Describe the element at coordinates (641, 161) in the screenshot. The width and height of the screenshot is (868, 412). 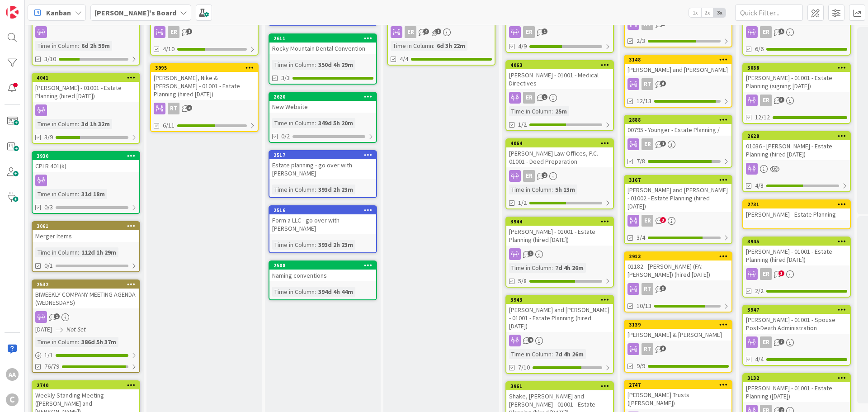
I see `span: 7/8` at that location.